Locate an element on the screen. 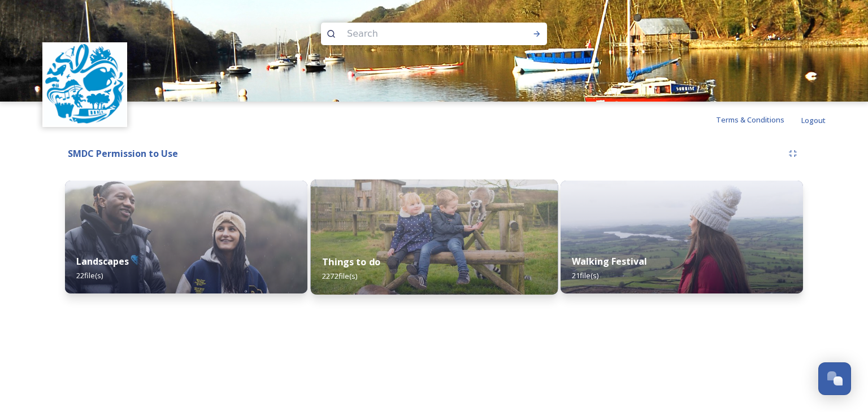 This screenshot has width=868, height=412. strong: Walking Festival is located at coordinates (609, 261).